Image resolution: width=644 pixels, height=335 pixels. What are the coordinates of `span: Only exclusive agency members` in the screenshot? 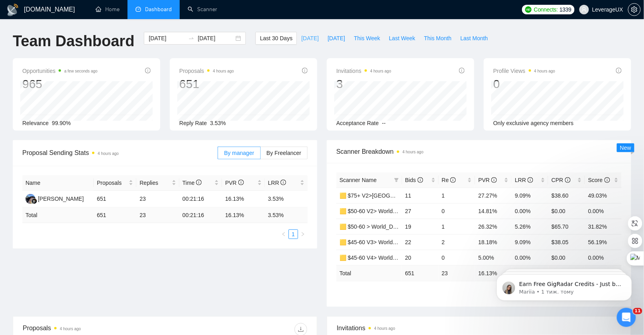 It's located at (534, 123).